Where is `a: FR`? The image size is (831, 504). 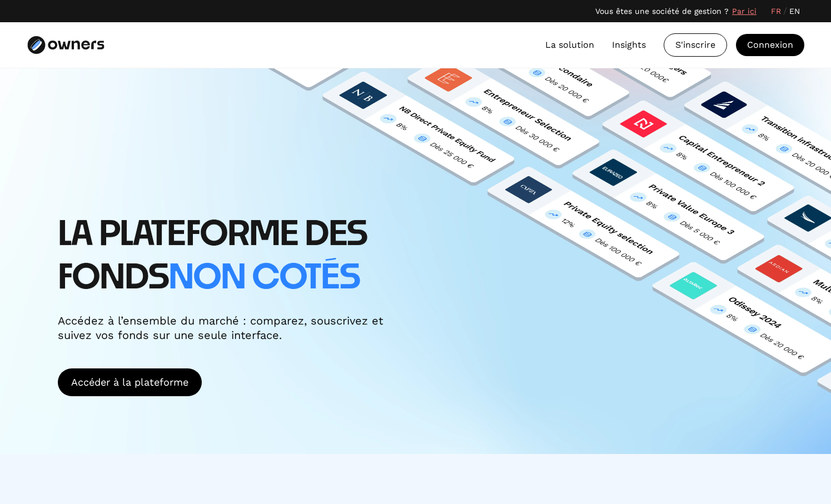 a: FR is located at coordinates (776, 11).